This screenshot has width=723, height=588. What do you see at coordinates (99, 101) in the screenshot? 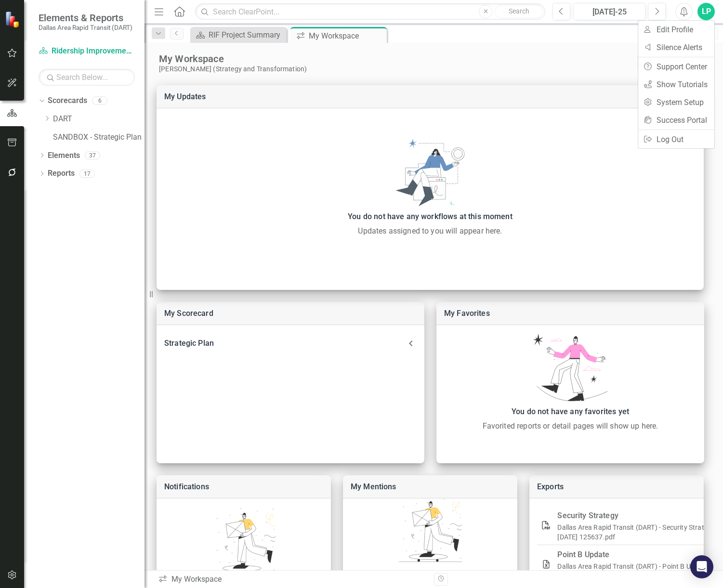
I see `div: 6` at bounding box center [99, 101].